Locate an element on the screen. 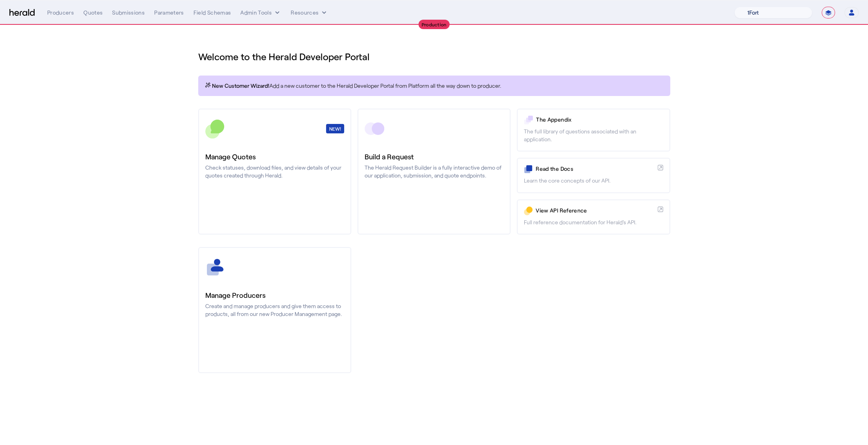 The width and height of the screenshot is (868, 445). a: The AppendixThe full library of questions associated with an application. is located at coordinates (593, 129).